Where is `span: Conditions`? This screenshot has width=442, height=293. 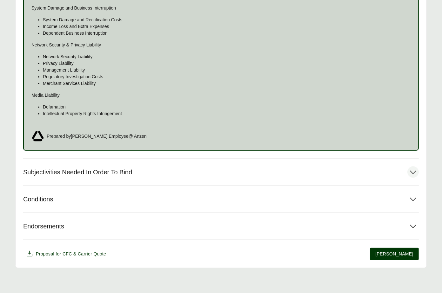
span: Conditions is located at coordinates (38, 199).